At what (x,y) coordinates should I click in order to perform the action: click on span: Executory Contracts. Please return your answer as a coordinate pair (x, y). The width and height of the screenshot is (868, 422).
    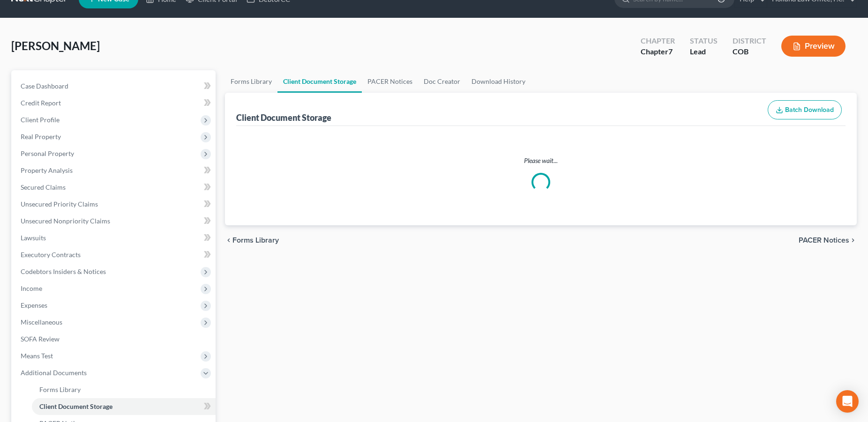
    Looking at the image, I should click on (51, 254).